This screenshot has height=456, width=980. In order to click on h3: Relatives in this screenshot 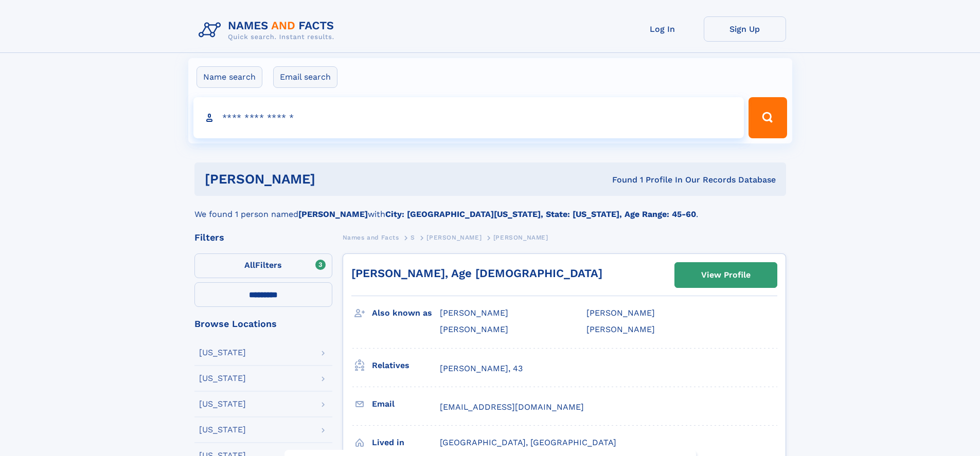, I will do `click(406, 366)`.